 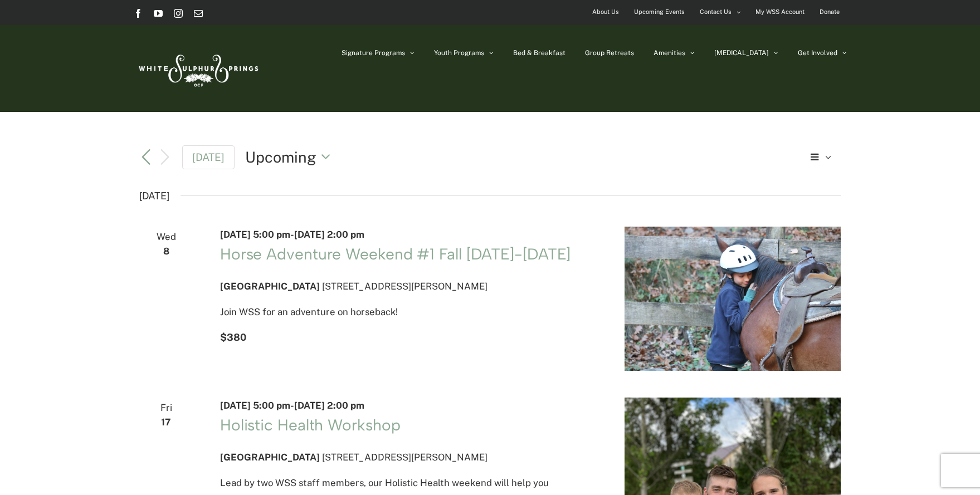 What do you see at coordinates (159, 13) in the screenshot?
I see `a: YouTube` at bounding box center [159, 13].